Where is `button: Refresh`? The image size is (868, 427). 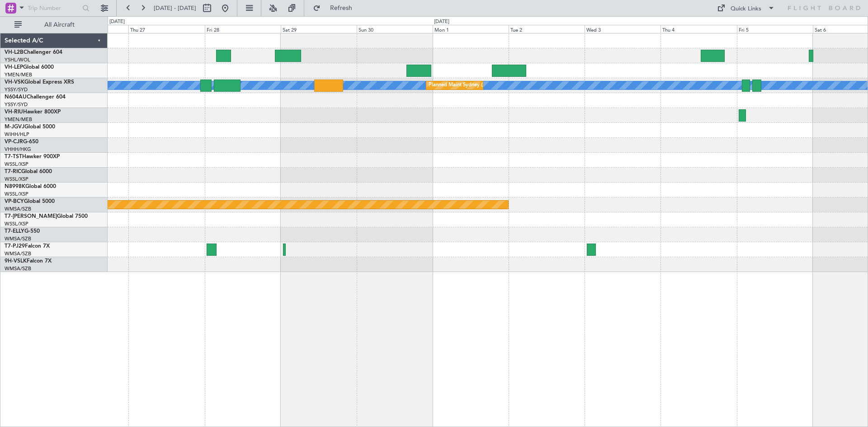 button: Refresh is located at coordinates (336, 8).